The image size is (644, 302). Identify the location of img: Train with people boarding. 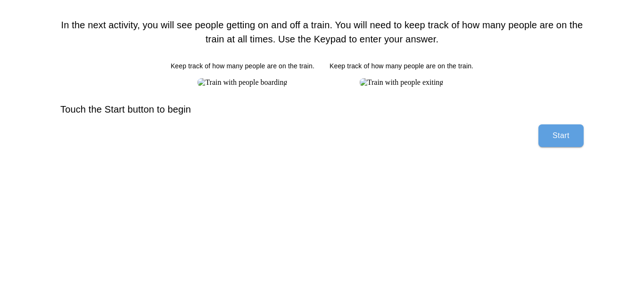
(242, 82).